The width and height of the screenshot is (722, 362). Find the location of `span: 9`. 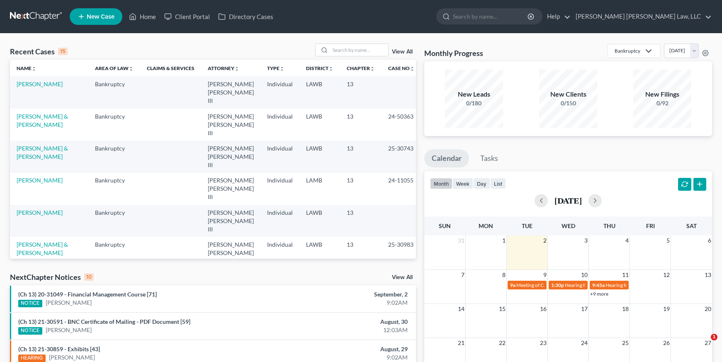

span: 9 is located at coordinates (545, 275).